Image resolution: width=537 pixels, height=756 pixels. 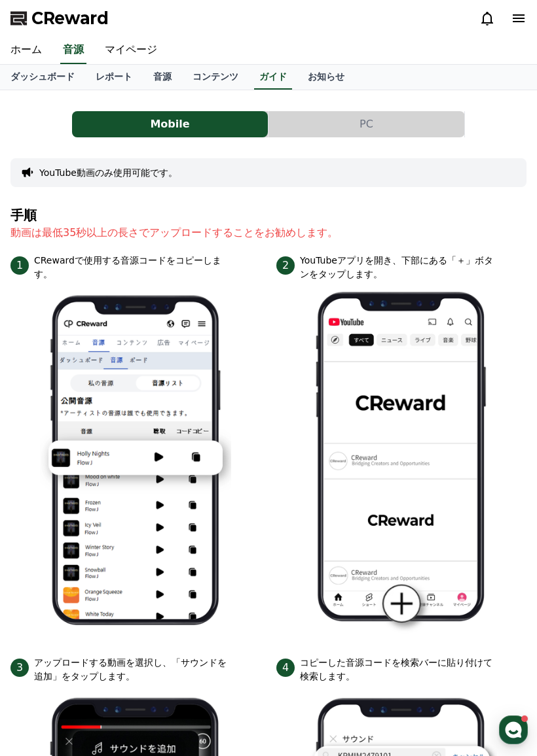 I want to click on span: 設定, so click(x=444, y=745).